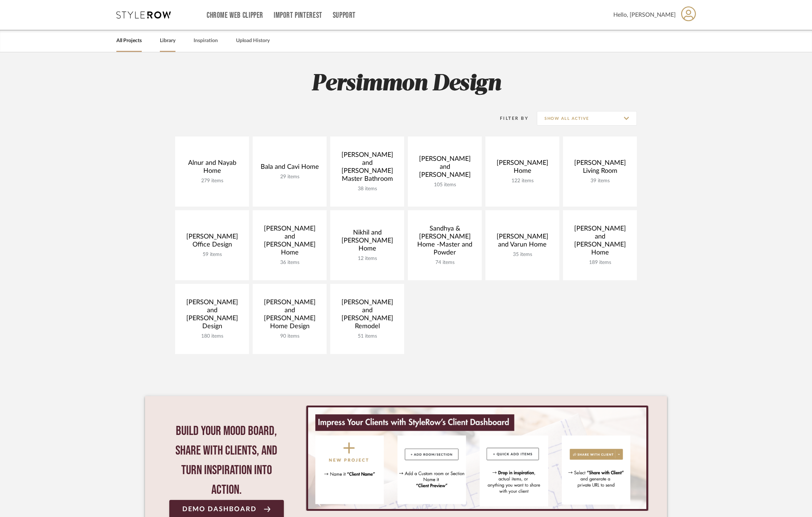 Image resolution: width=812 pixels, height=517 pixels. Describe the element at coordinates (206, 41) in the screenshot. I see `a: Inspiration` at that location.